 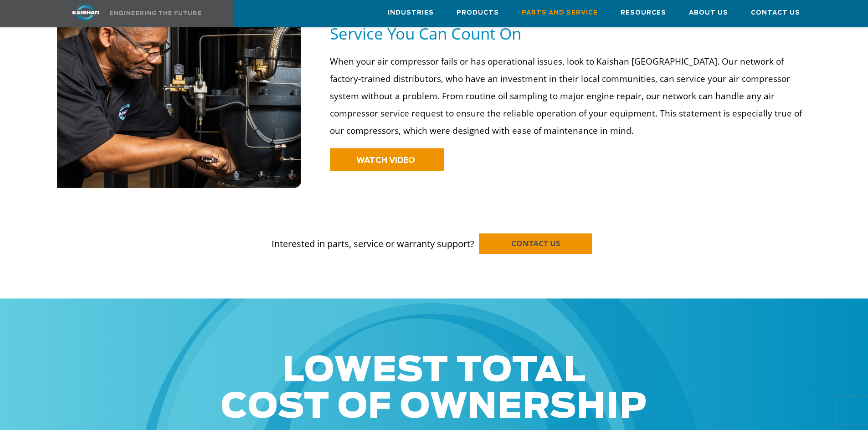 What do you see at coordinates (535, 243) in the screenshot?
I see `a: CONTACT US` at bounding box center [535, 243].